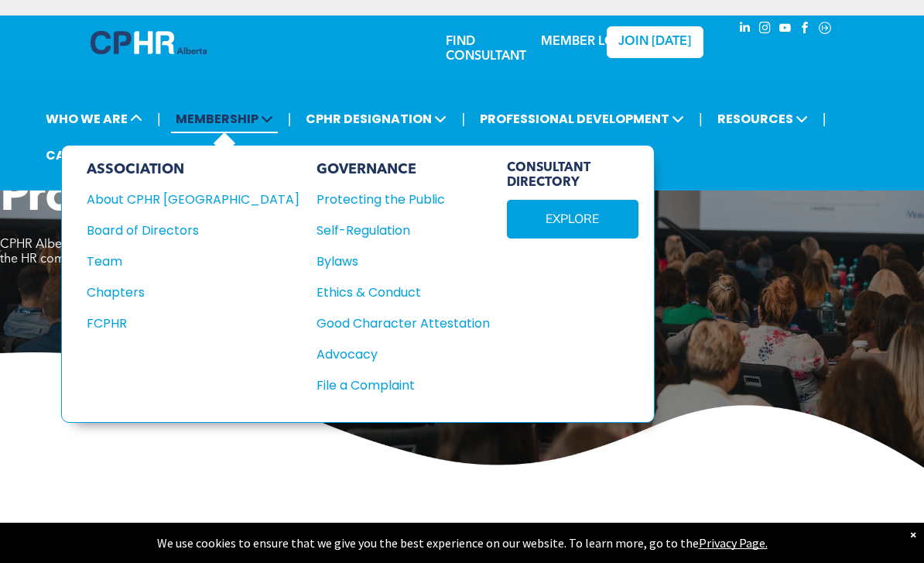 The width and height of the screenshot is (924, 563). Describe the element at coordinates (573, 176) in the screenshot. I see `span: CONSULTANT DIRECTORY` at that location.